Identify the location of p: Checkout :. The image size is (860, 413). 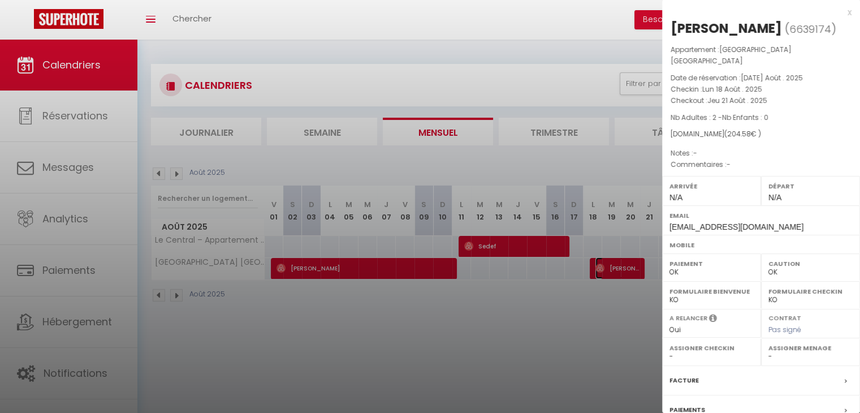
(761, 101).